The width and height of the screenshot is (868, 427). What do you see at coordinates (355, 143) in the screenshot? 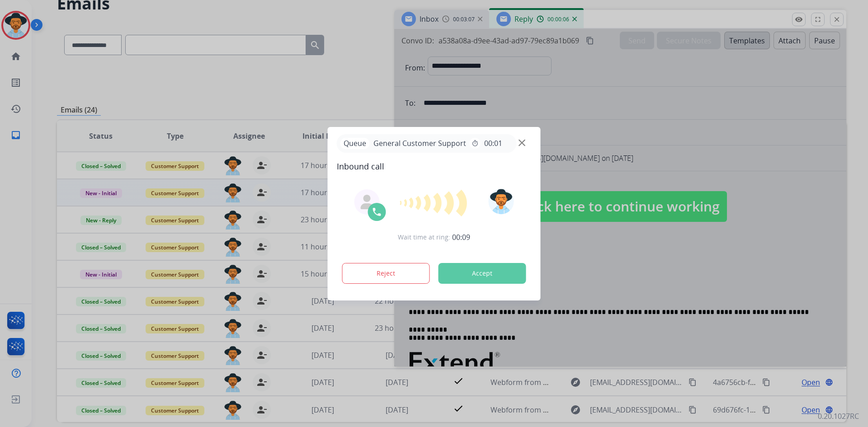
I see `p: Queue` at bounding box center [355, 143].